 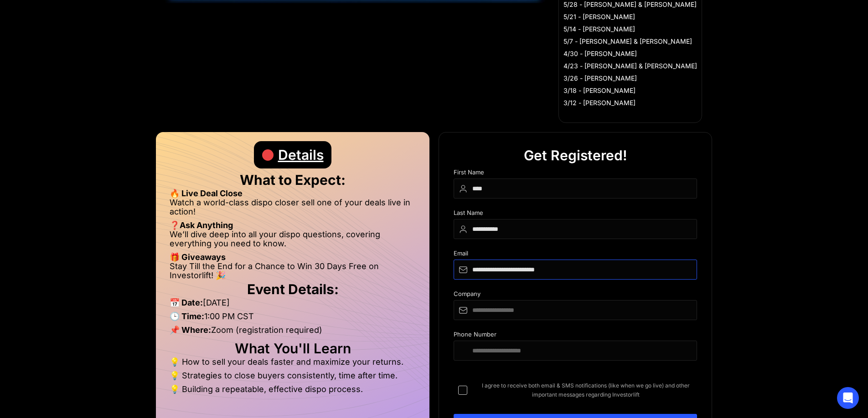 I want to click on strong: 🎁 Giveaways, so click(x=197, y=257).